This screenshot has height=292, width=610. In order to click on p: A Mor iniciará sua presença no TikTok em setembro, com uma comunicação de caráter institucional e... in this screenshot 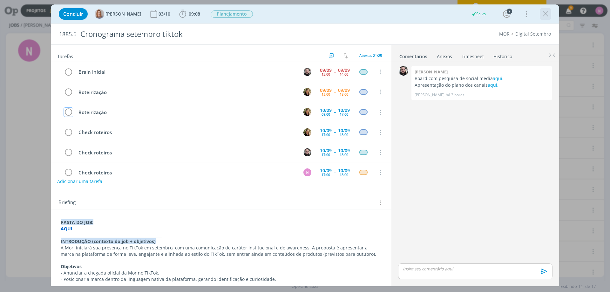, I will do `click(221, 251)`.